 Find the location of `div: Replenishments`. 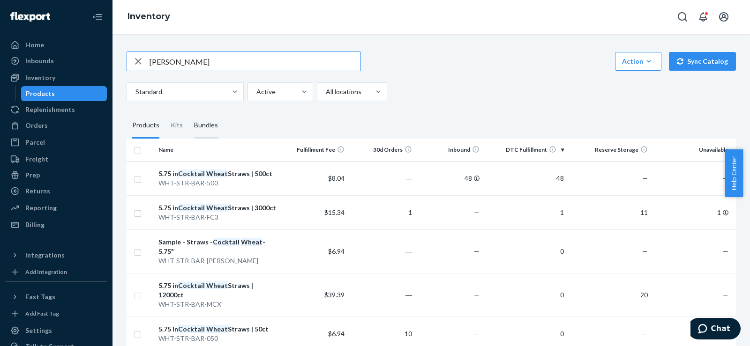

div: Replenishments is located at coordinates (50, 110).